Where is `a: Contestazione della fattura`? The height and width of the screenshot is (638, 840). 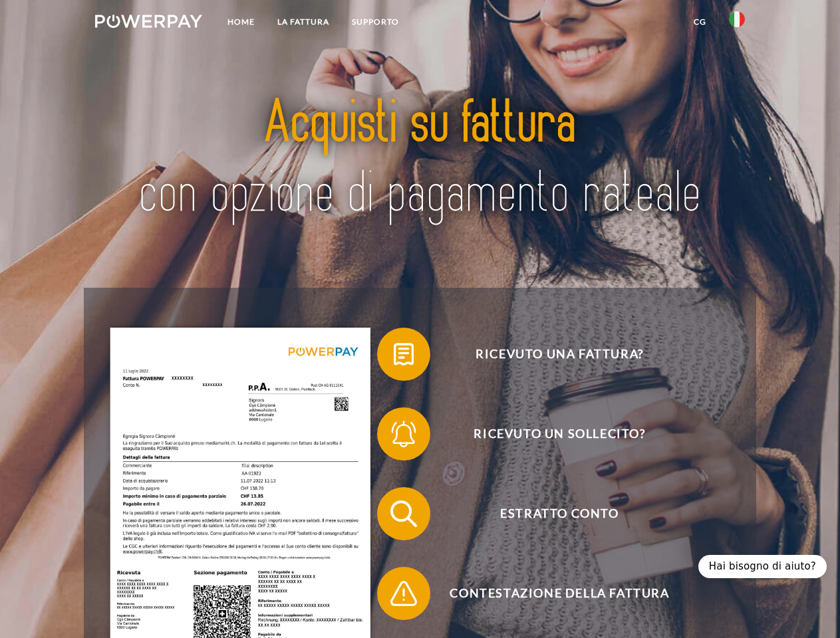
a: Contestazione della fattura is located at coordinates (549, 594).